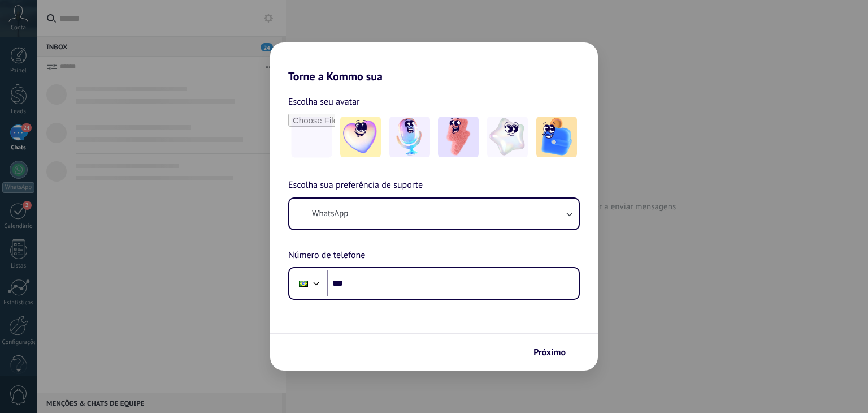 The image size is (868, 413). Describe the element at coordinates (555, 352) in the screenshot. I see `button: Próximo` at that location.